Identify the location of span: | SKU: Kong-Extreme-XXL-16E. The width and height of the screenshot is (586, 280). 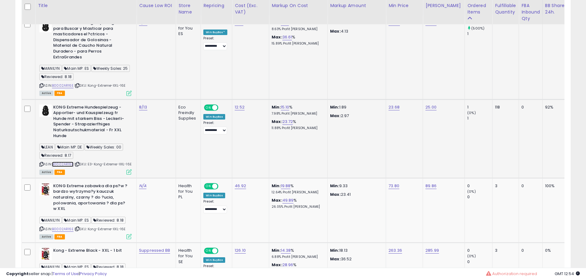
(100, 85).